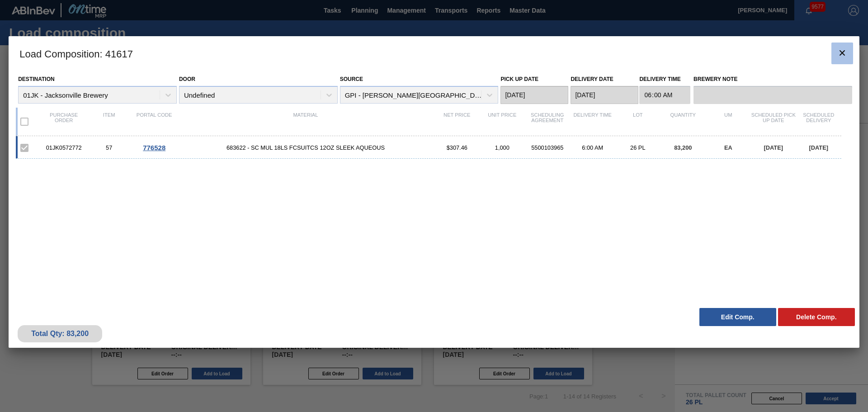 The image size is (868, 412). Describe the element at coordinates (457, 121) in the screenshot. I see `div: Net Price` at that location.